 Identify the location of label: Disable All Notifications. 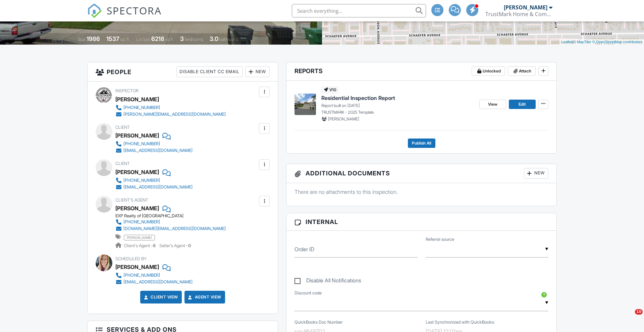
(328, 281).